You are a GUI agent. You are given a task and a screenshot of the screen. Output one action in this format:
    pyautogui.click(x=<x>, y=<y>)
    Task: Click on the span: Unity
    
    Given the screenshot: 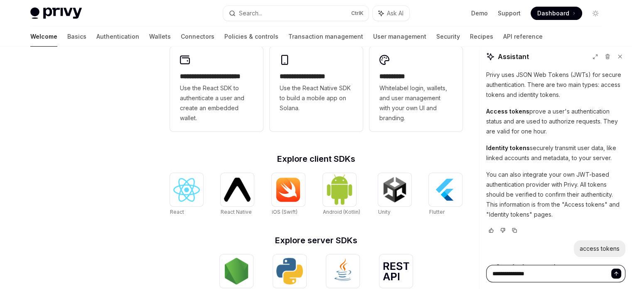 What is the action you would take?
    pyautogui.click(x=384, y=211)
    